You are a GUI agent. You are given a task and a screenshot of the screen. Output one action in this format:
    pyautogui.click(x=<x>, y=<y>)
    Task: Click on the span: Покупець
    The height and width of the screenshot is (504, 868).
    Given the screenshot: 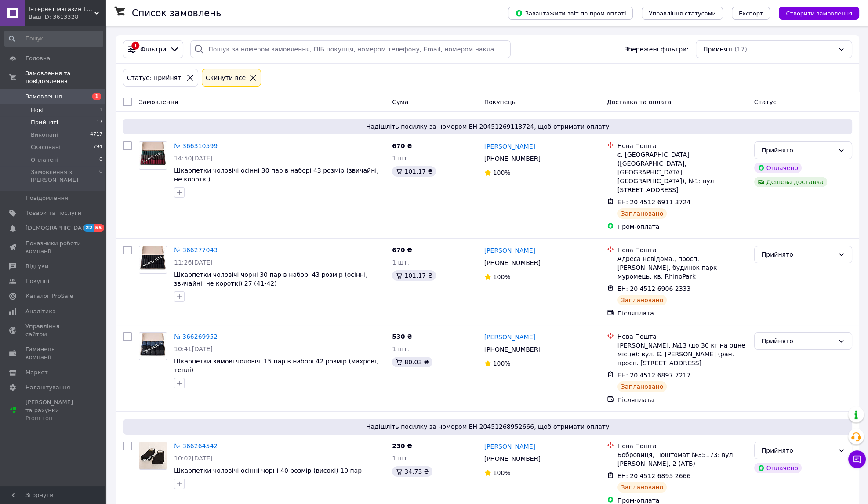 What is the action you would take?
    pyautogui.click(x=500, y=102)
    